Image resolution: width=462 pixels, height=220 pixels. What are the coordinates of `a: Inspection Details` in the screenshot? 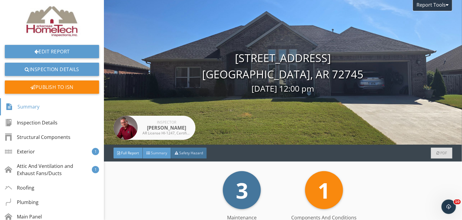 It's located at (52, 69).